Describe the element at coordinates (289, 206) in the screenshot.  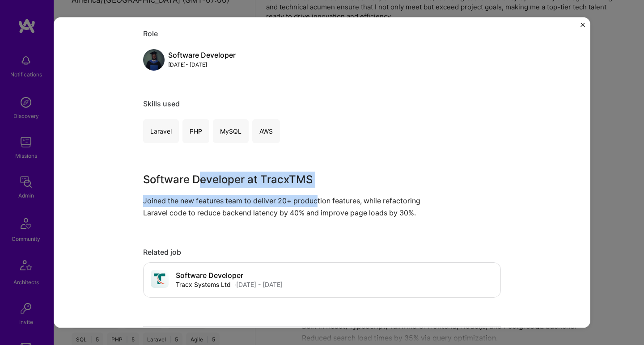
I see `p: Joined the new features team to deliver 20+ production features, while refactoring Laravel code t...` at that location.